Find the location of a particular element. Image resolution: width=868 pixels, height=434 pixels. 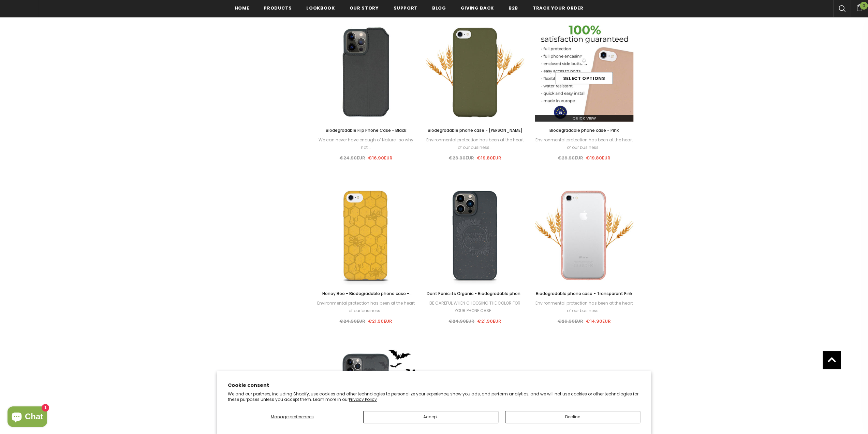

span: Honey Bee - Biodegradable phone case - Yellow, Orange and Black is located at coordinates (367, 297).